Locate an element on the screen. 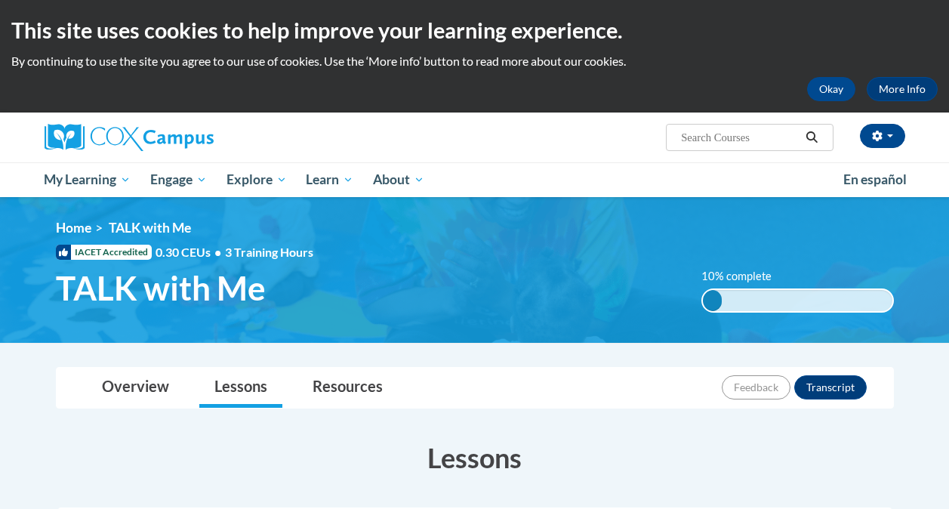 This screenshot has height=509, width=949. button: Search is located at coordinates (811, 137).